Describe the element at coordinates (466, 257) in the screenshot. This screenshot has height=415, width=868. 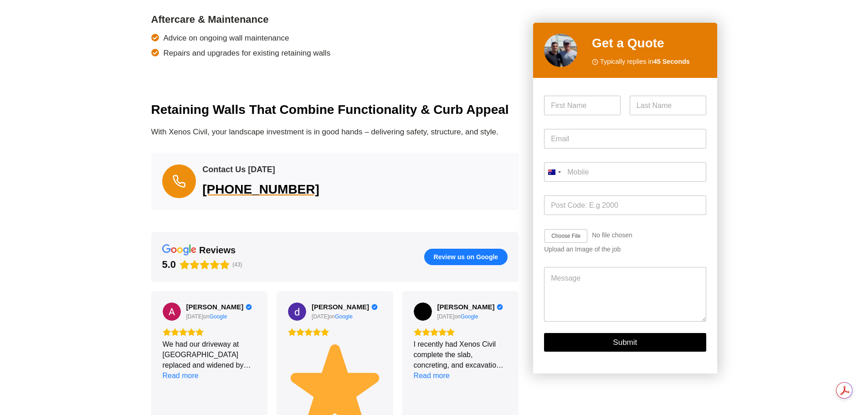
I see `span: Review us on Google` at that location.